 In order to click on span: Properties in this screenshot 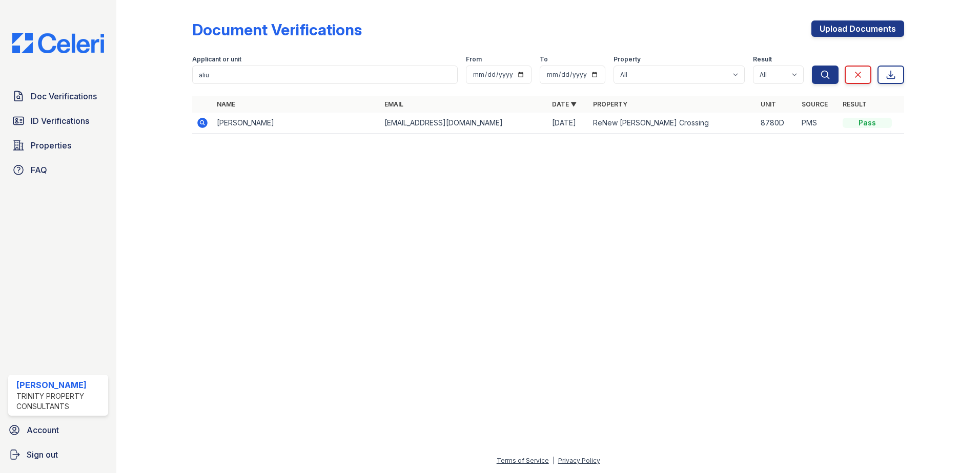, I will do `click(51, 146)`.